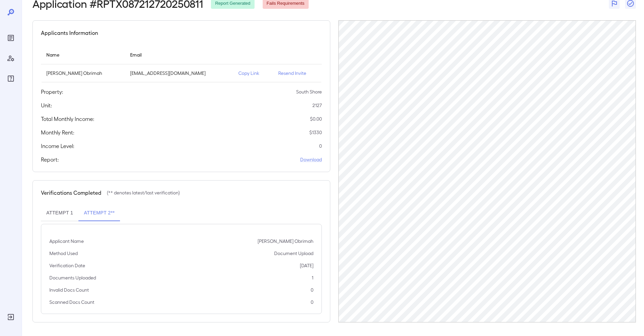  What do you see at coordinates (294, 253) in the screenshot?
I see `p: Document Upload` at bounding box center [294, 253].